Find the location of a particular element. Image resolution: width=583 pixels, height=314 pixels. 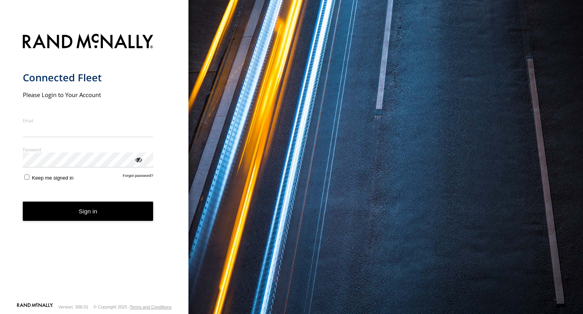

form: main is located at coordinates (94, 165).